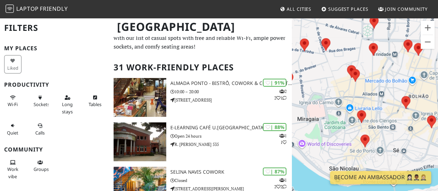  I want to click on span: All Cities, so click(299, 9).